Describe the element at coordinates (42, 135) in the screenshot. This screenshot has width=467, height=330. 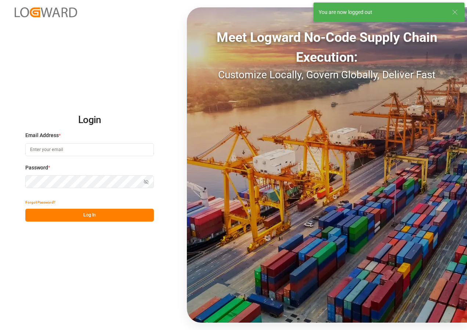
I see `span: Email Address` at that location.